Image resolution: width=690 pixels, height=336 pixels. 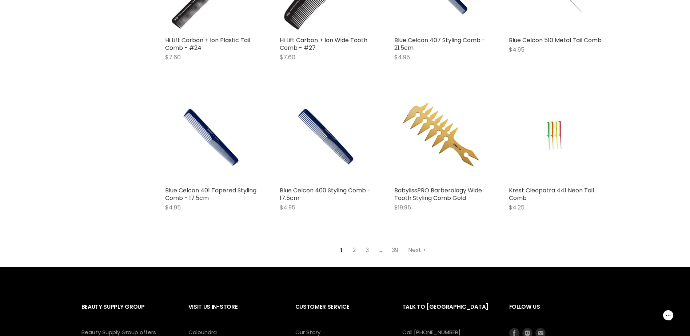 What do you see at coordinates (323, 44) in the screenshot?
I see `a: Hi Lift Carbon + Ion Wide Tooth Comb - #27` at bounding box center [323, 44].